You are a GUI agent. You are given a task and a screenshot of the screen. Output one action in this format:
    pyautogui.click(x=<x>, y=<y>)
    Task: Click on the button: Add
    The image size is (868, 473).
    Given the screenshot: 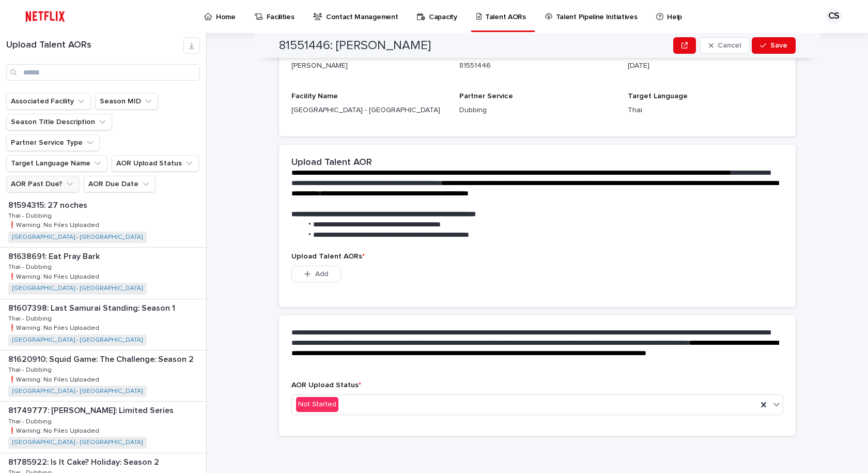 What is the action you would take?
    pyautogui.click(x=316, y=274)
    